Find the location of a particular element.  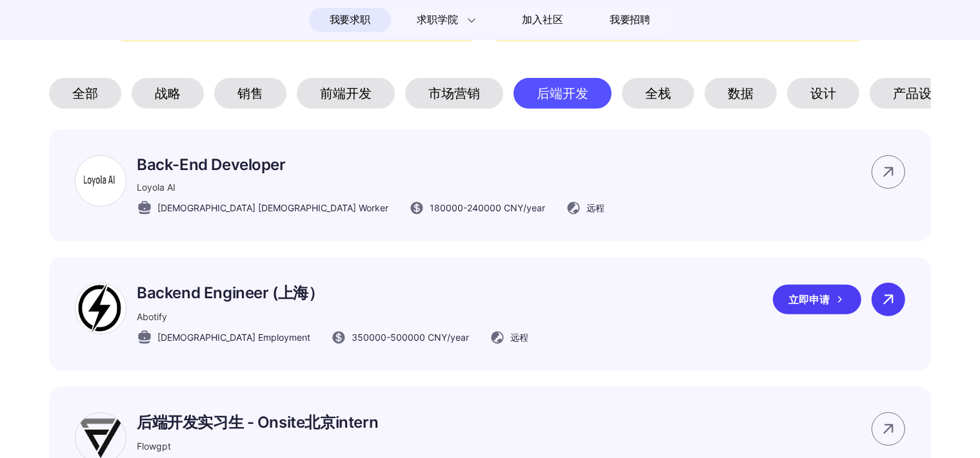

div: 战略 is located at coordinates (168, 94).